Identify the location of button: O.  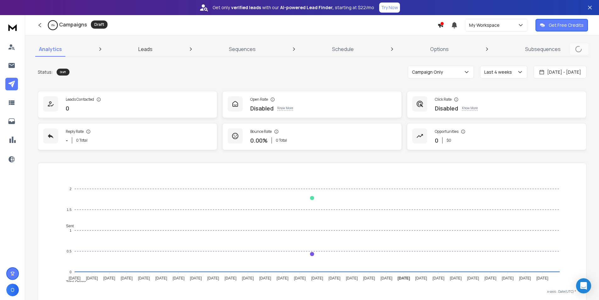
(13, 290).